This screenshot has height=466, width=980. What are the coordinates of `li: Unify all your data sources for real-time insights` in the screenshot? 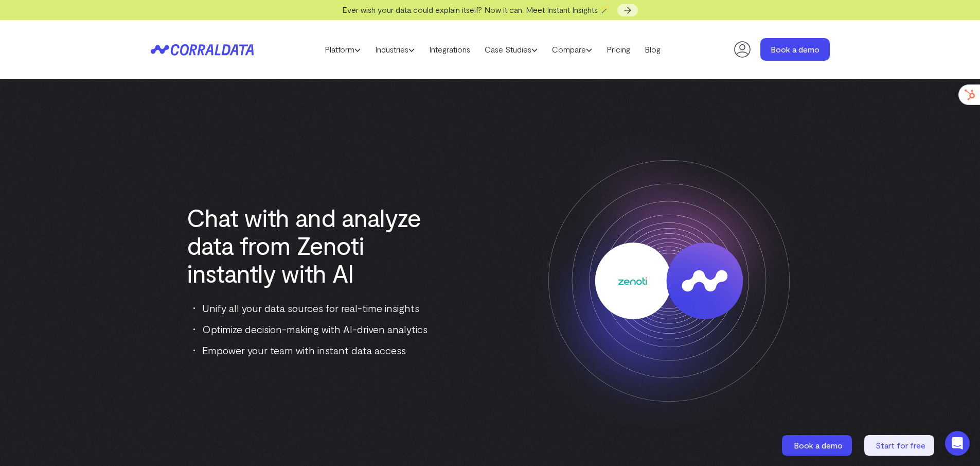 It's located at (315, 307).